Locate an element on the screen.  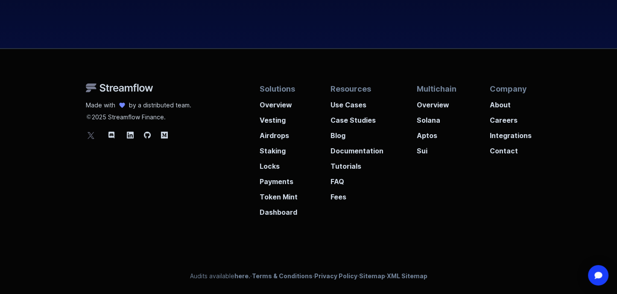
a: Sitemap is located at coordinates (372, 276).